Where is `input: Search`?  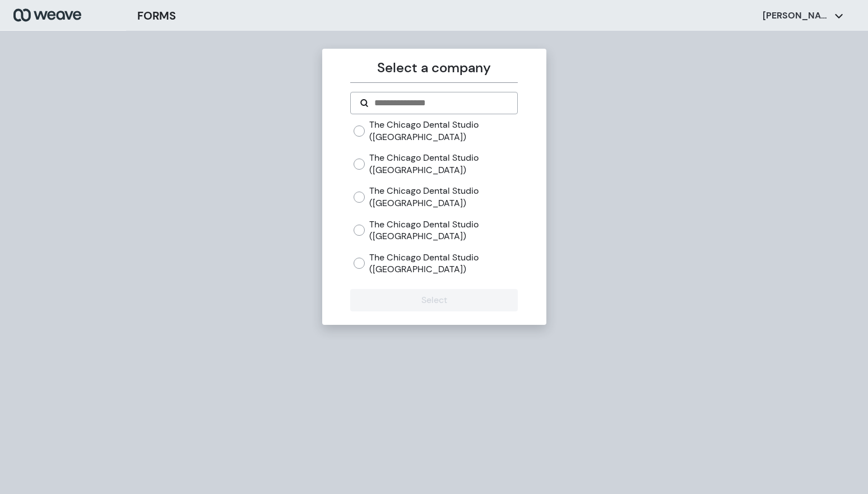 input: Search is located at coordinates (440, 103).